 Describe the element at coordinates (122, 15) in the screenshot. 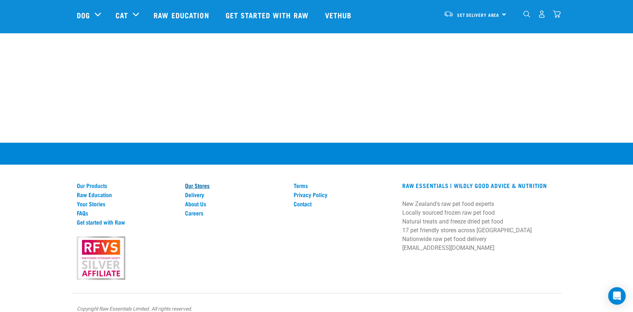

I see `a: Cat` at that location.